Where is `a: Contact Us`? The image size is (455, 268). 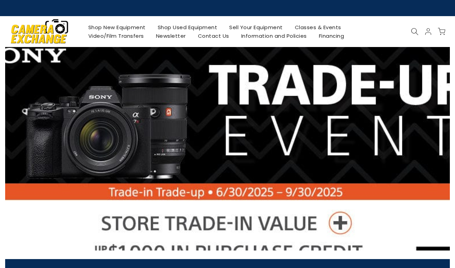
a: Contact Us is located at coordinates (213, 36).